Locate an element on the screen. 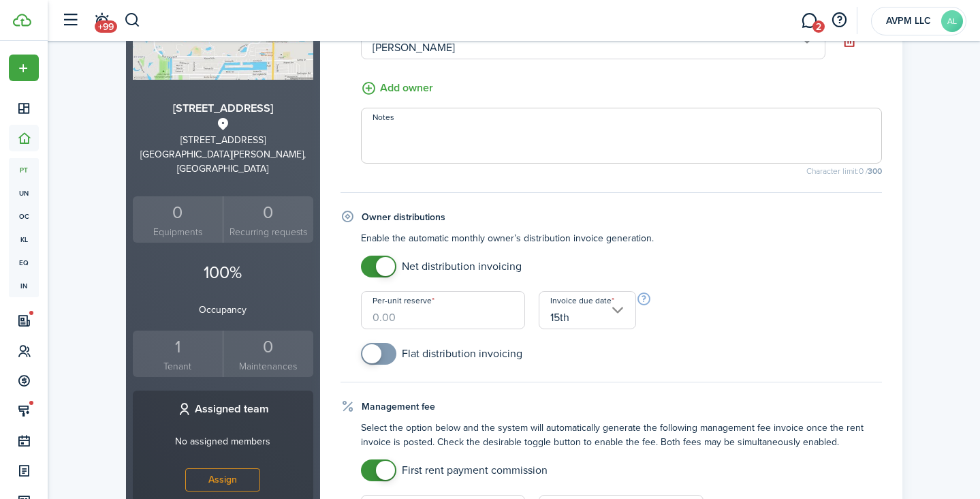 This screenshot has height=499, width=980. small: Maintenances is located at coordinates (269, 366).